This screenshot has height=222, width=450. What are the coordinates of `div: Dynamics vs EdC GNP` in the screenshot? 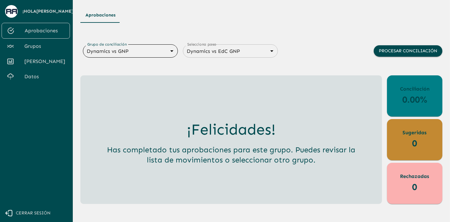 It's located at (230, 51).